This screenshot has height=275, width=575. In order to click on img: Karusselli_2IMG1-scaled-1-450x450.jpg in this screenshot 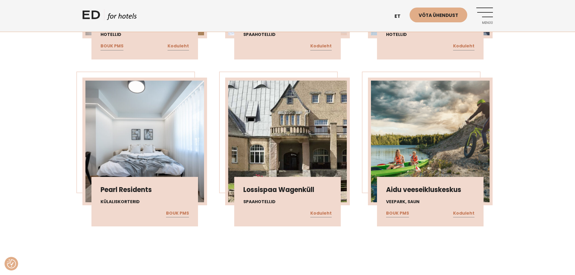, I will do `click(145, 141)`.